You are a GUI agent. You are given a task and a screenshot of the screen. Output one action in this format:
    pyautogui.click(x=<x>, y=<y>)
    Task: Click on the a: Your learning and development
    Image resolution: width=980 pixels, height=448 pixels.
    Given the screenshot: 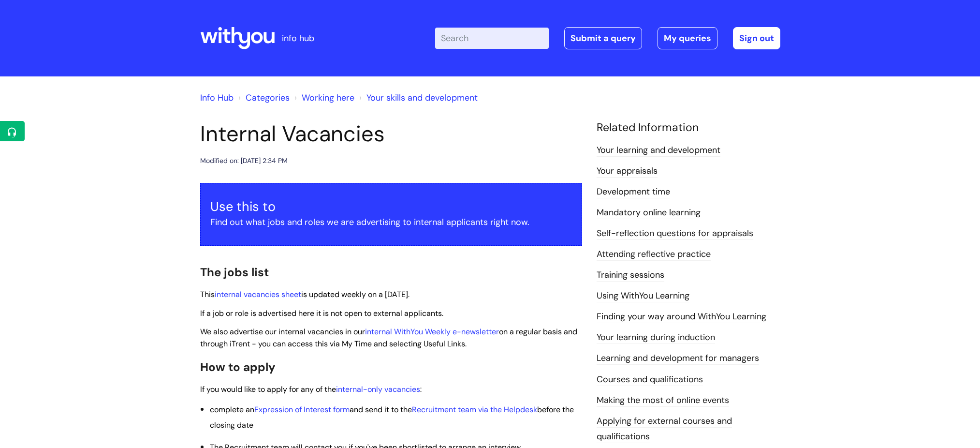 What is the action you would take?
    pyautogui.click(x=659, y=151)
    